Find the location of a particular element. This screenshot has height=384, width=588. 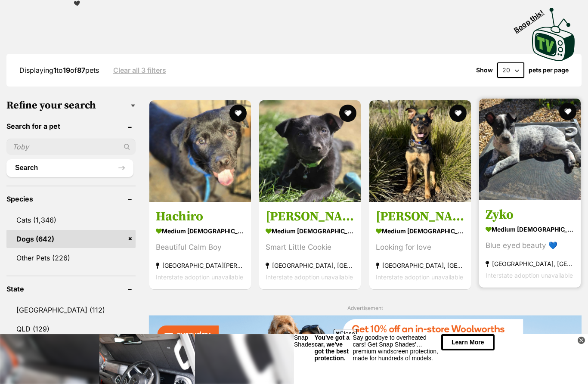

div: Beautiful Calm Boy is located at coordinates (200, 247).